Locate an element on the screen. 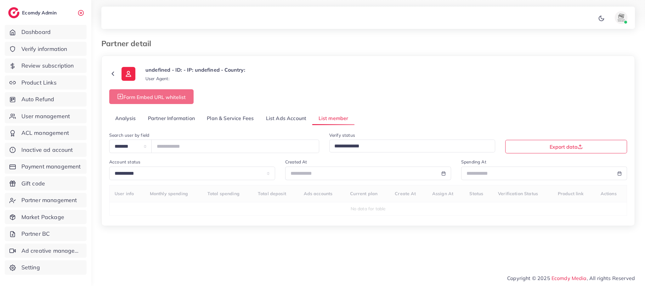 Image resolution: width=645 pixels, height=286 pixels. h2: Ecomdy Admin is located at coordinates (40, 13).